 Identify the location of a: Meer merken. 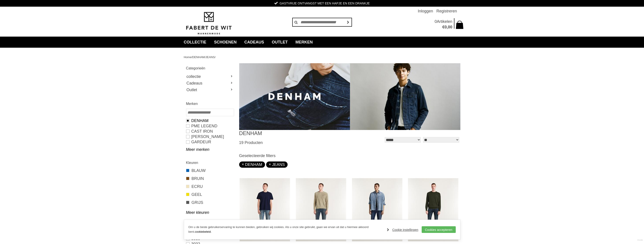
(210, 149).